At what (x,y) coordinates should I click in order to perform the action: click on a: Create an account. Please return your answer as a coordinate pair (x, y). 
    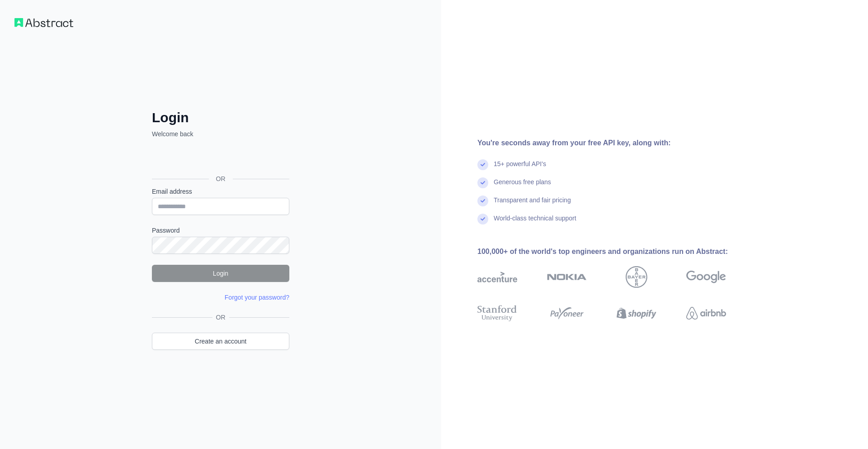
    Looking at the image, I should click on (220, 341).